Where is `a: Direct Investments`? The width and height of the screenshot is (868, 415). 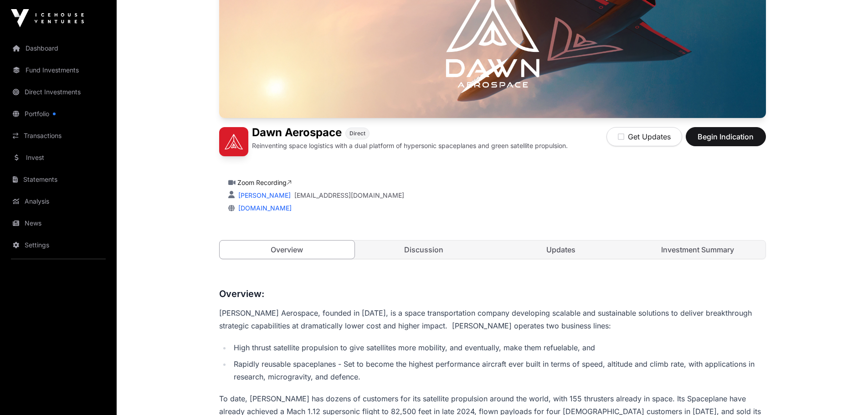
a: Direct Investments is located at coordinates (59, 92).